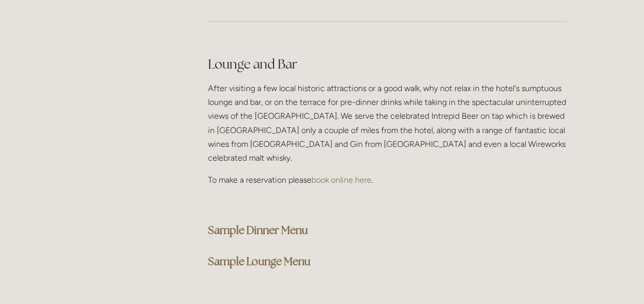 Image resolution: width=644 pixels, height=304 pixels. Describe the element at coordinates (257, 230) in the screenshot. I see `strong: Sample Dinner Menu` at that location.